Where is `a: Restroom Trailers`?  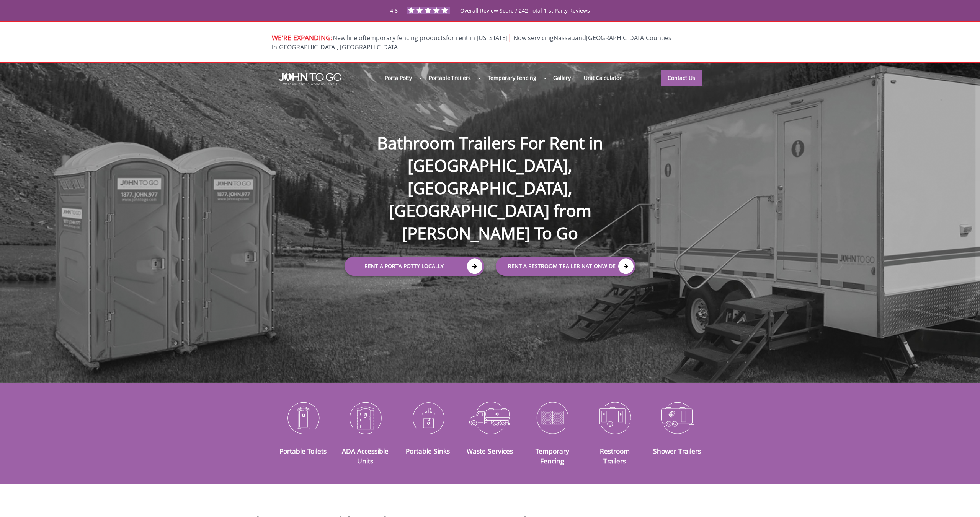 a: Restroom Trailers is located at coordinates (615, 456).